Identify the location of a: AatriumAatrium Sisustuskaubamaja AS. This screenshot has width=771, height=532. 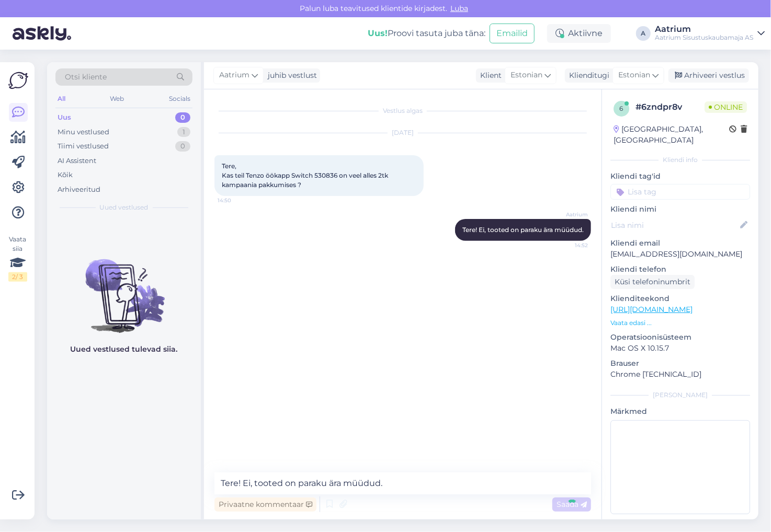
(709, 34).